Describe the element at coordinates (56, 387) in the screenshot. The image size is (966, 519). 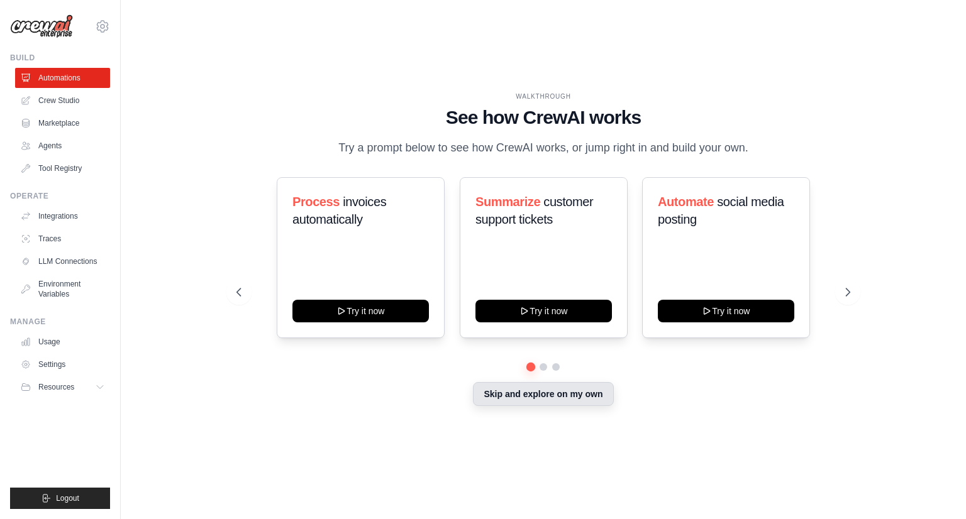
I see `span: Resources` at that location.